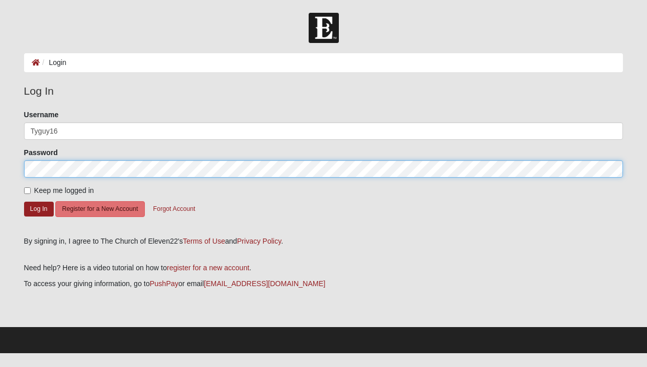 The height and width of the screenshot is (367, 647). What do you see at coordinates (164, 284) in the screenshot?
I see `a: PushPay` at bounding box center [164, 284].